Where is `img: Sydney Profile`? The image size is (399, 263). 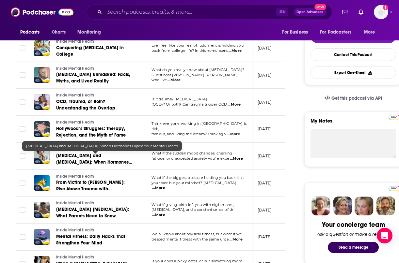
img: Sydney Profile is located at coordinates (321, 206).